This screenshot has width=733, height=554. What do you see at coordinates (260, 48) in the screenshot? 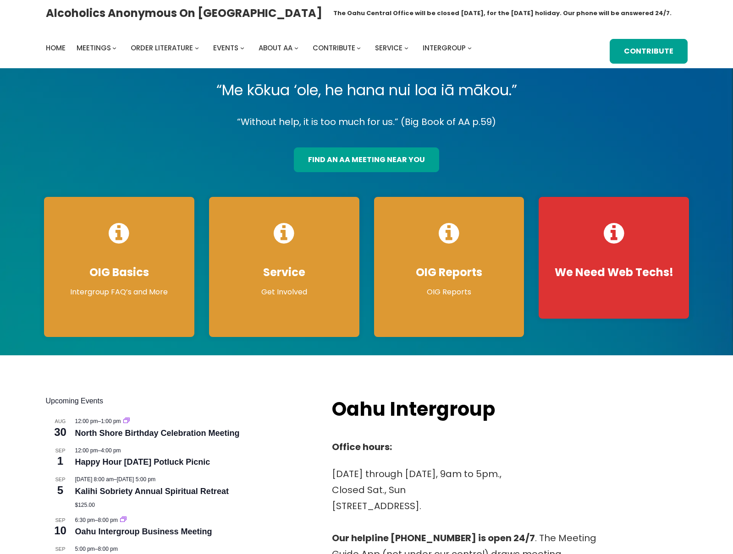
I see `nav: Intergroup` at bounding box center [260, 48].